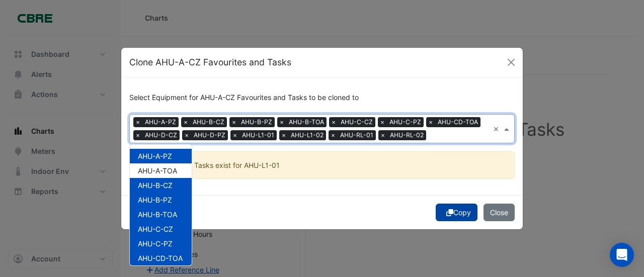 Image resolution: width=644 pixels, height=277 pixels. Describe the element at coordinates (258, 136) in the screenshot. I see `span: AHU-L1-01` at that location.